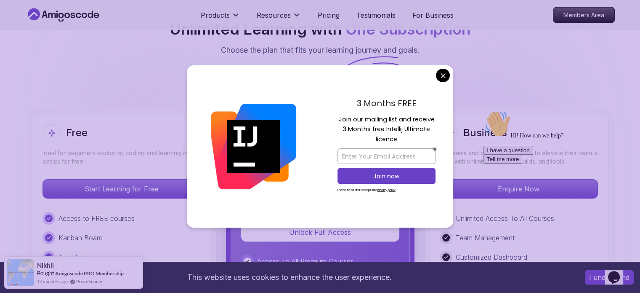 The height and width of the screenshot is (293, 640). I want to click on p: For Business, so click(433, 15).